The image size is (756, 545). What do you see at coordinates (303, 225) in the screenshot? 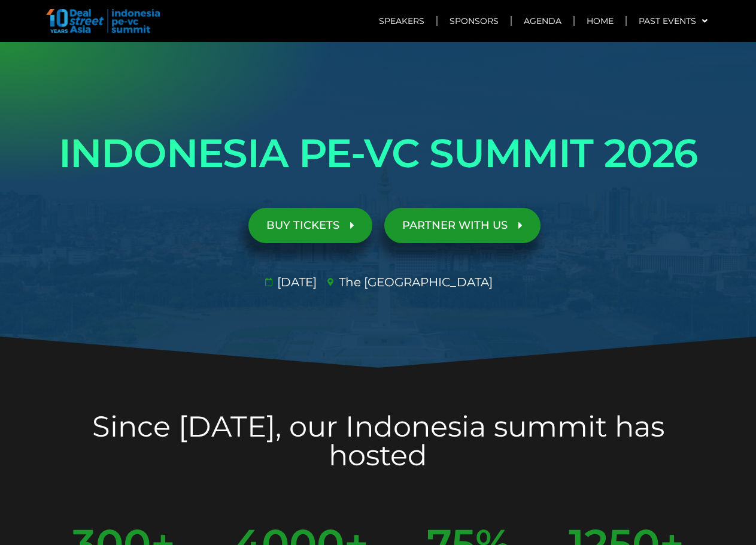
I see `span: BUY TICKETS` at bounding box center [303, 225].